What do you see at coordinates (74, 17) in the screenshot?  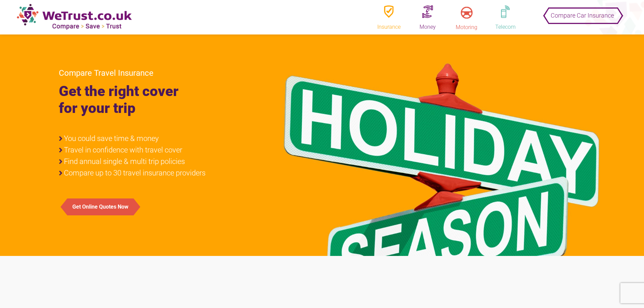 I see `img: new-logo.png` at bounding box center [74, 17].